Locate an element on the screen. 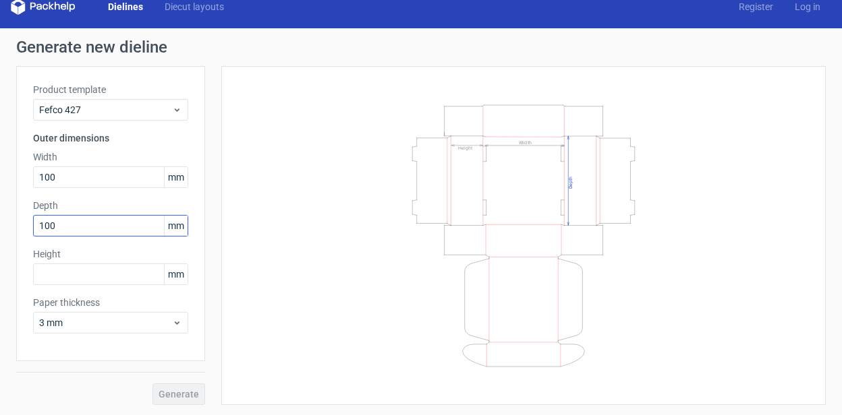  text: Depth is located at coordinates (571, 182).